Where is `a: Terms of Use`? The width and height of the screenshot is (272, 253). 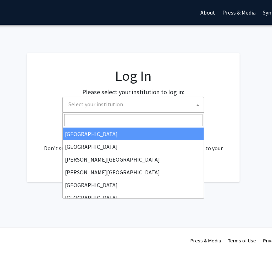 a: Terms of Use is located at coordinates (242, 241).